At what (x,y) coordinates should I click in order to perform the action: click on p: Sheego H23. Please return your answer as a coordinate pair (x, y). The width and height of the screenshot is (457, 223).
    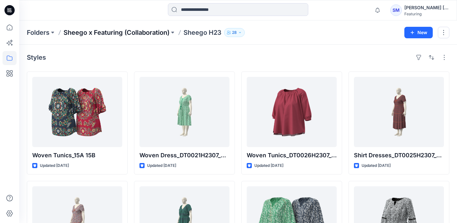
    Looking at the image, I should click on (203, 33).